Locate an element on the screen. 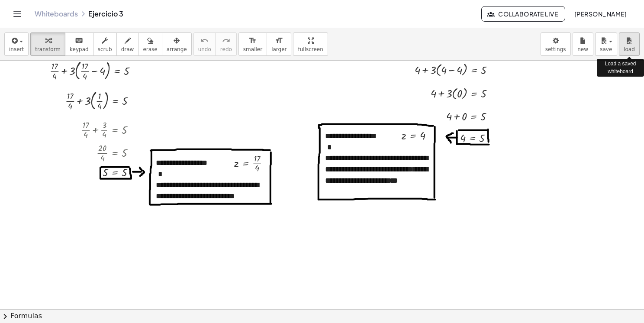 This screenshot has width=644, height=323. span: new is located at coordinates (582, 50).